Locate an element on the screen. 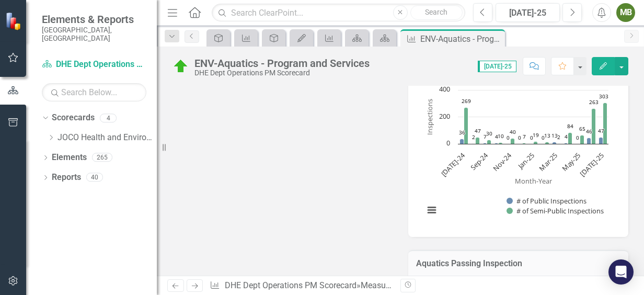 The width and height of the screenshot is (644, 295). button: Search is located at coordinates (437, 13).